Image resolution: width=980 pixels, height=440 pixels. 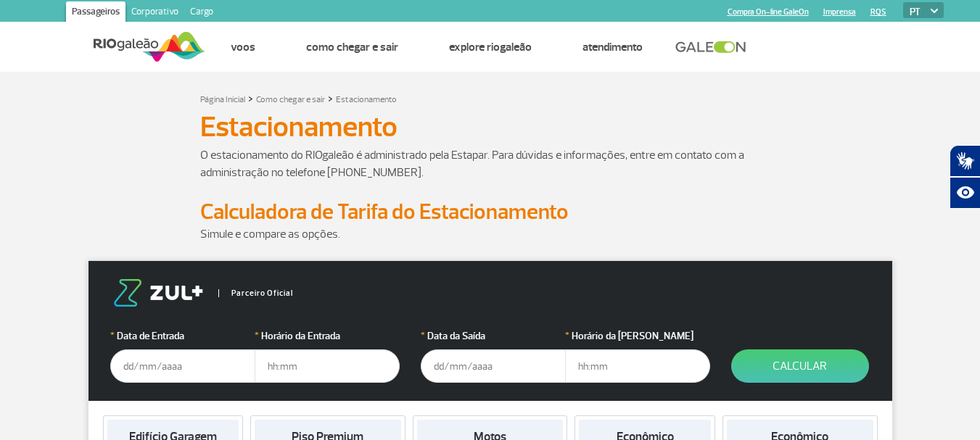 What do you see at coordinates (490, 164) in the screenshot?
I see `p: O estacionamento do RIOgaleão é administrado pela Estapar. Para dúvidas e informações, entre em c...` at bounding box center [490, 164].